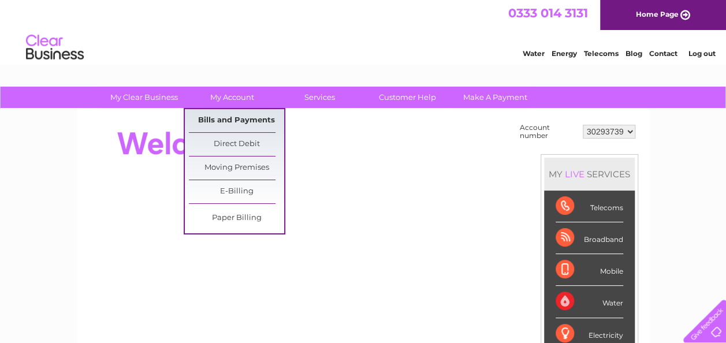 This screenshot has height=343, width=726. Describe the element at coordinates (548, 132) in the screenshot. I see `td: Account number` at that location.